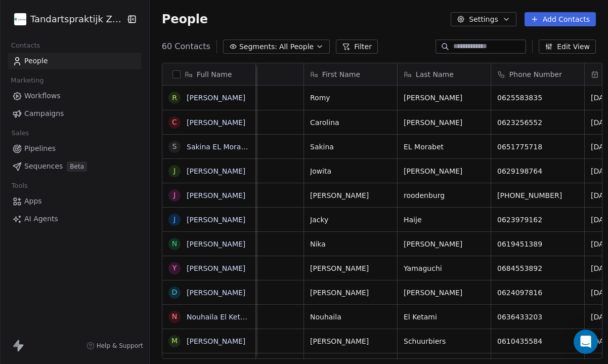 Image resolution: width=608 pixels, height=364 pixels. What do you see at coordinates (174, 97) in the screenshot?
I see `div: R` at bounding box center [174, 97].